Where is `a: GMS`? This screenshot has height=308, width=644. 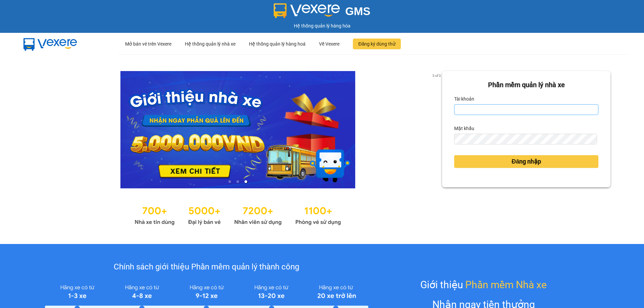
a: GMS is located at coordinates (322, 13).